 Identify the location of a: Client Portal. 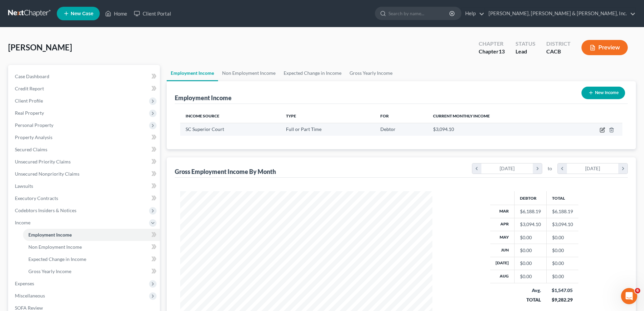
(152, 13).